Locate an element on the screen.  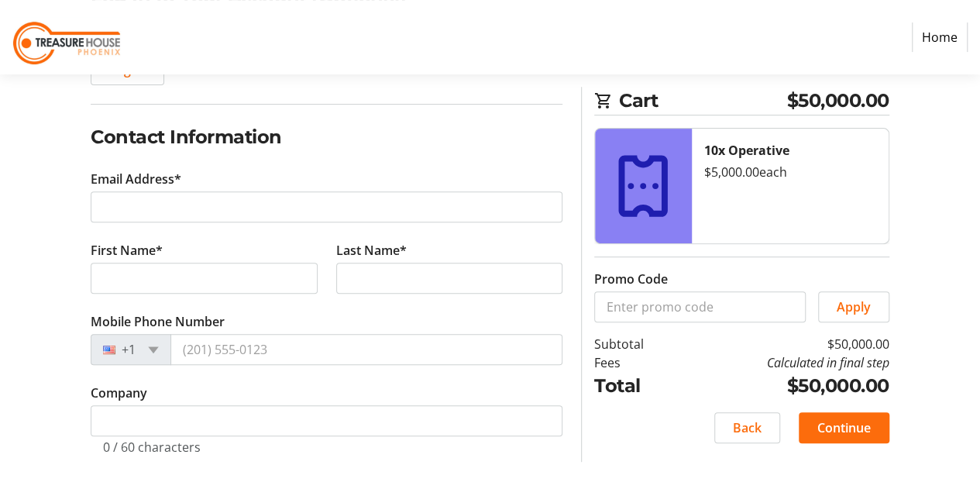
td: Subtotal is located at coordinates (637, 344).